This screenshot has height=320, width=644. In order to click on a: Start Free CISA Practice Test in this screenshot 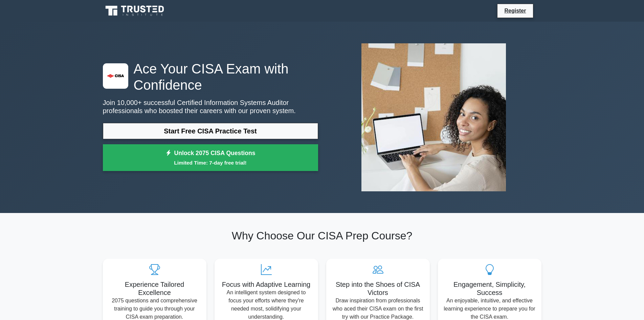, I will do `click(211, 131)`.